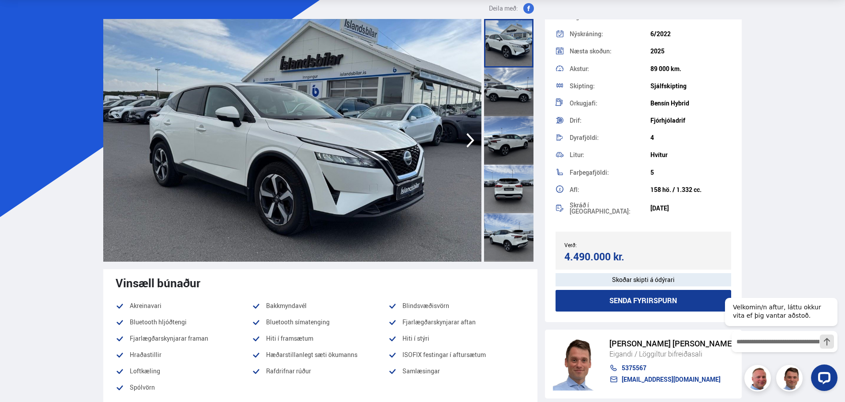 The width and height of the screenshot is (845, 402). Describe the element at coordinates (610, 190) in the screenshot. I see `div: Afl:` at that location.